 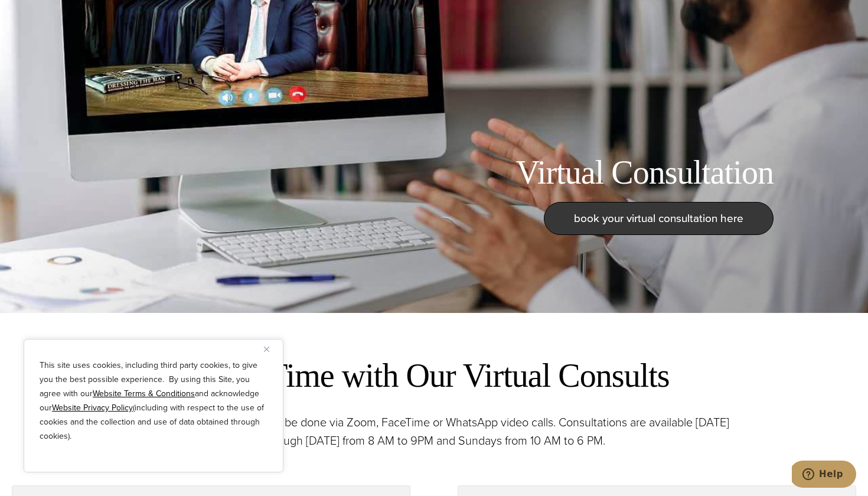 I want to click on h1: Virtual Consultation, so click(x=645, y=173).